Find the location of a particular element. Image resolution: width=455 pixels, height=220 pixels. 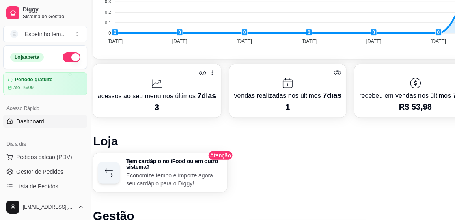

p: Economize tempo e importe agora seu cardápio para o Diggy! is located at coordinates (174, 179).